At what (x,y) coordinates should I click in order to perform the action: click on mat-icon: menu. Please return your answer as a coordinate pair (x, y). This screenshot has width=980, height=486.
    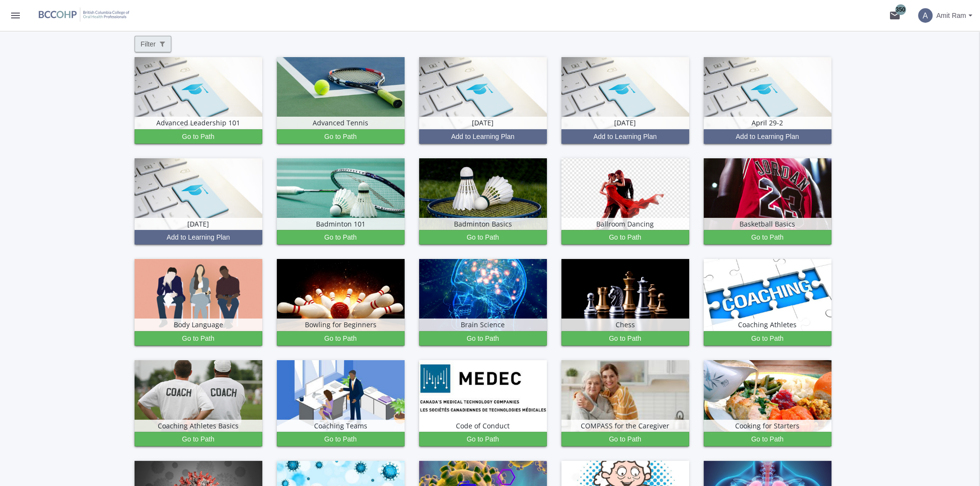
    Looking at the image, I should click on (16, 16).